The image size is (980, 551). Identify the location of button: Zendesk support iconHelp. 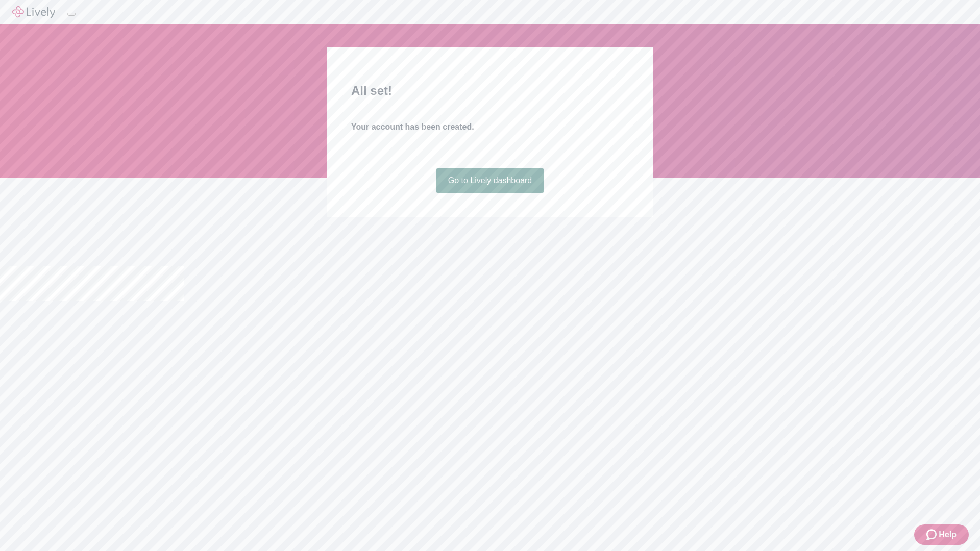
(941, 535).